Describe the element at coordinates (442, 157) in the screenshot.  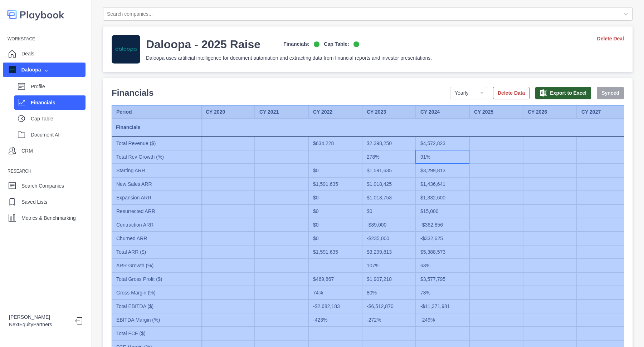
I see `div: 91%` at that location.